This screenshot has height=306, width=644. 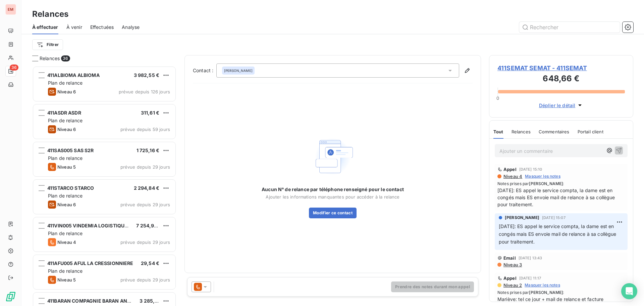 What do you see at coordinates (570, 27) in the screenshot?
I see `input: Rechercher` at bounding box center [570, 27].